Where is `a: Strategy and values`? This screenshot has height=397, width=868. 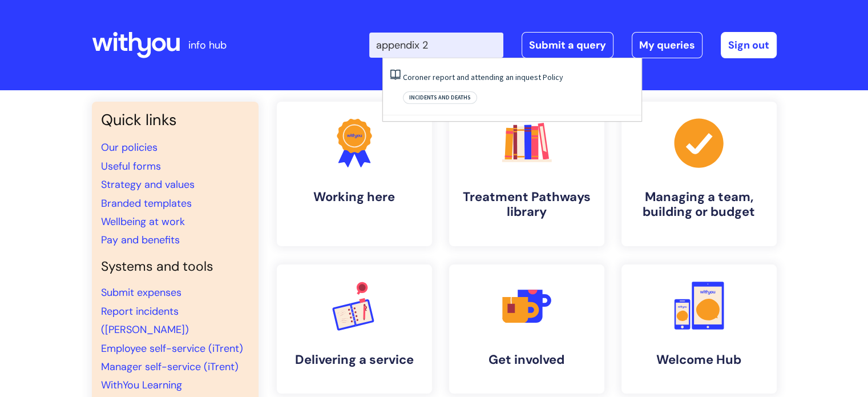
a: Strategy and values is located at coordinates (148, 184).